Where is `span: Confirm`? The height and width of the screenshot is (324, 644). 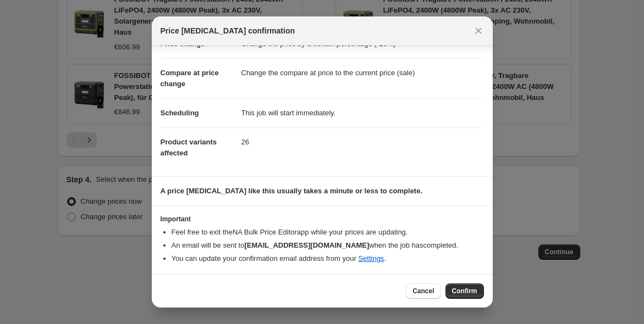 span: Confirm is located at coordinates (465, 291).